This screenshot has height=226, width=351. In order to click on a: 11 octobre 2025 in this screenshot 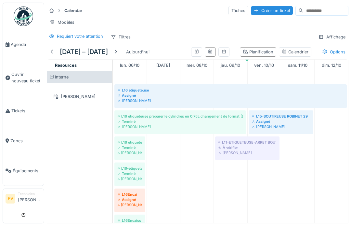, I will do `click(298, 65)`.